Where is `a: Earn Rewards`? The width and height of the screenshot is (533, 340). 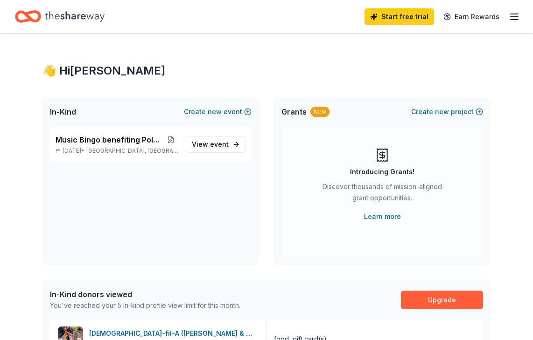
a: Earn Rewards is located at coordinates (471, 17).